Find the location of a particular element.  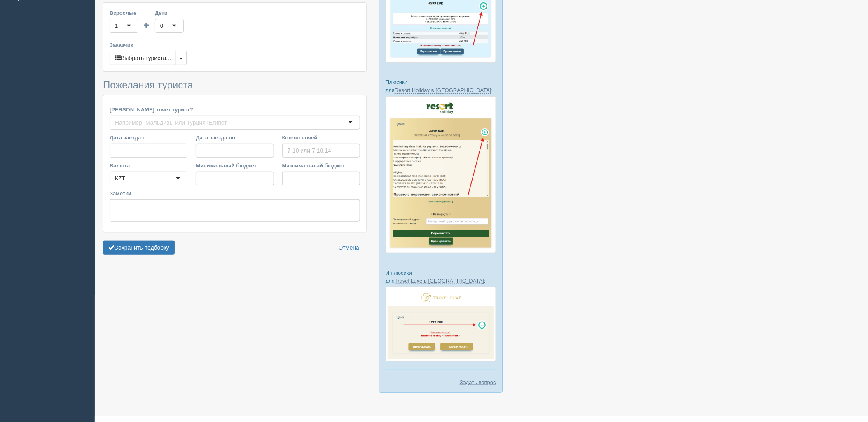

img: resort-holiday-%D0%BF%D1%96%D0%B4%D0%B1%D1%96%D1%80%D0%BA%D0%B0-%D1%81%D1%80%D0%BC-%D0%B4%D0%BB%D... is located at coordinates (441, 175).